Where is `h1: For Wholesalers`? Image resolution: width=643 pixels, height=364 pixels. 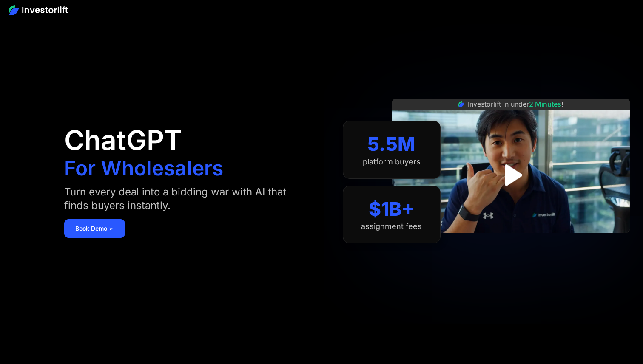 h1: For Wholesalers is located at coordinates (144, 168).